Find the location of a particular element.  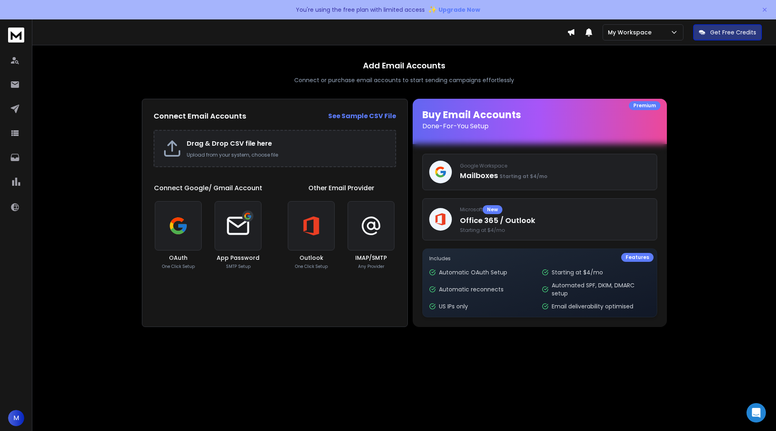

h3: IMAP/SMTP is located at coordinates (371, 258).